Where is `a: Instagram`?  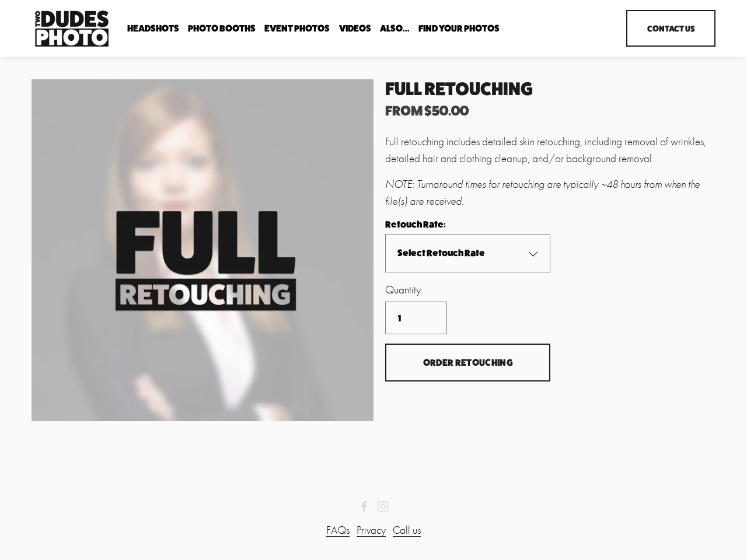 a: Instagram is located at coordinates (382, 506).